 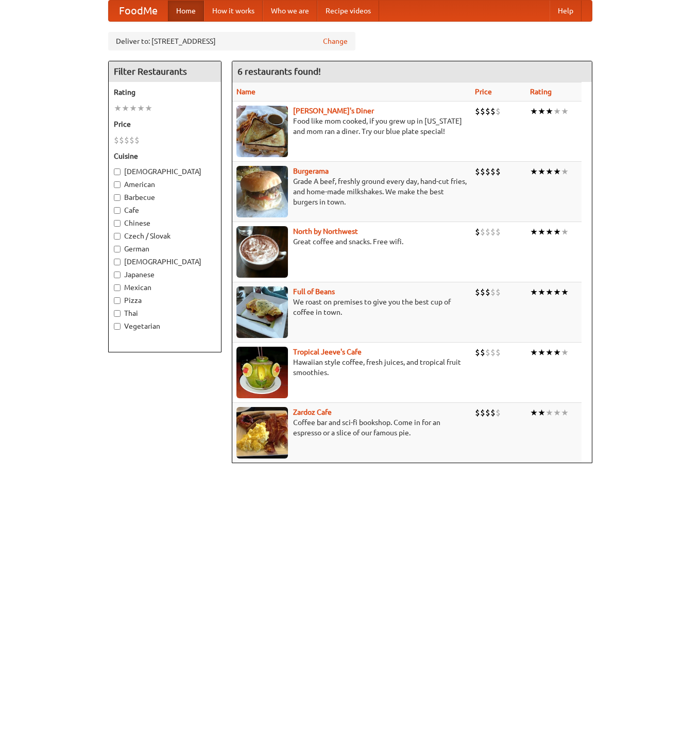 What do you see at coordinates (262, 191) in the screenshot?
I see `img: burgerama.jpg` at bounding box center [262, 191].